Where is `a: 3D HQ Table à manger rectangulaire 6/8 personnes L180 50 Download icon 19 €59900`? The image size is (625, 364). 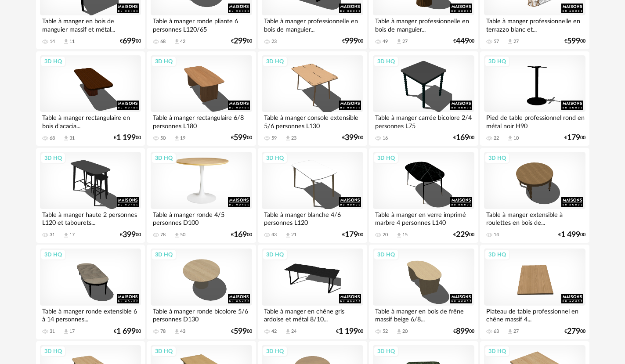
a: 3D HQ Table à manger rectangulaire 6/8 personnes L180 50 Download icon 19 €59900 is located at coordinates (201, 99).